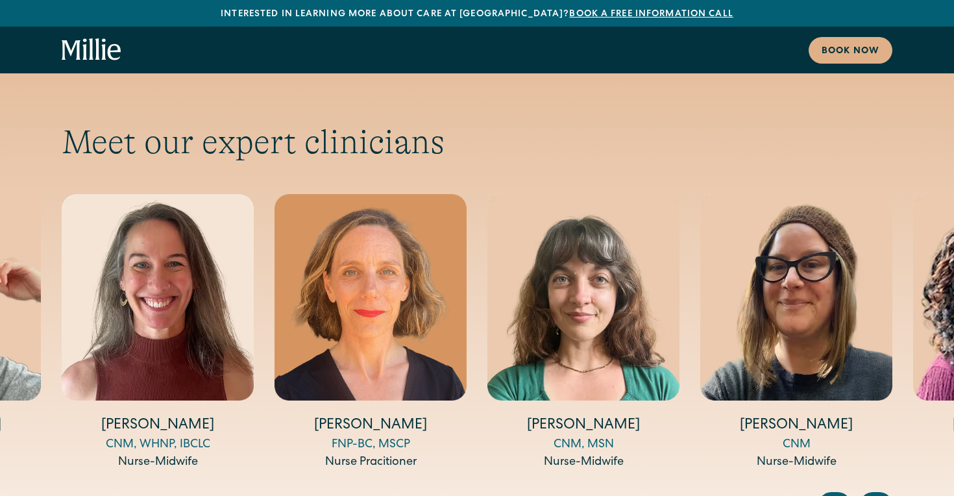 The width and height of the screenshot is (954, 496). What do you see at coordinates (651, 14) in the screenshot?
I see `a: Book a free information call` at bounding box center [651, 14].